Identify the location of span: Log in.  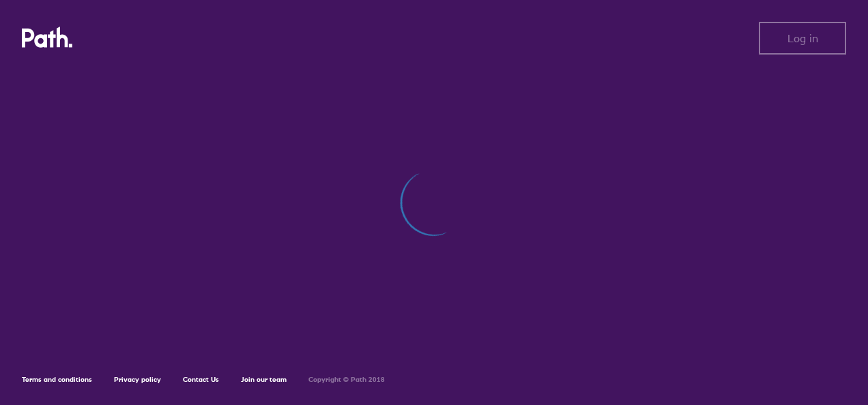
(803, 39).